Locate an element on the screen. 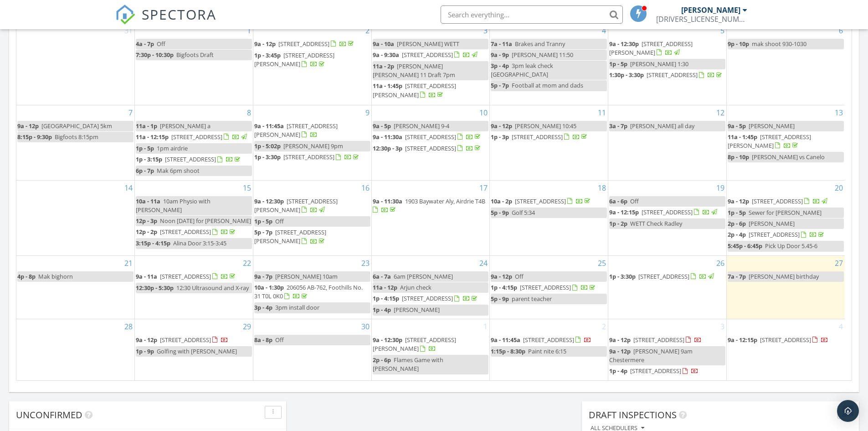 The width and height of the screenshot is (868, 431). span: parent teacher is located at coordinates (532, 298).